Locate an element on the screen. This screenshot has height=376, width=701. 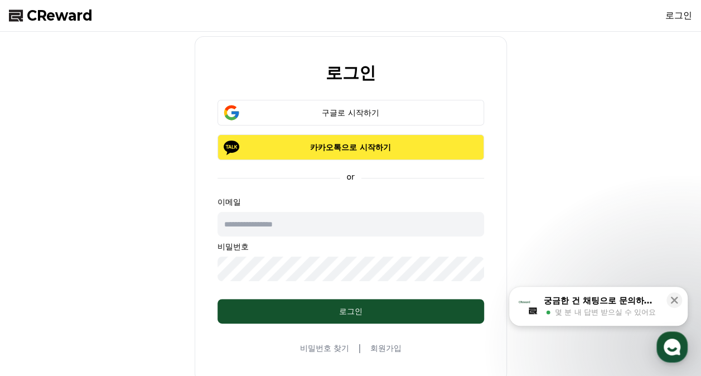
span: CReward is located at coordinates (60, 16).